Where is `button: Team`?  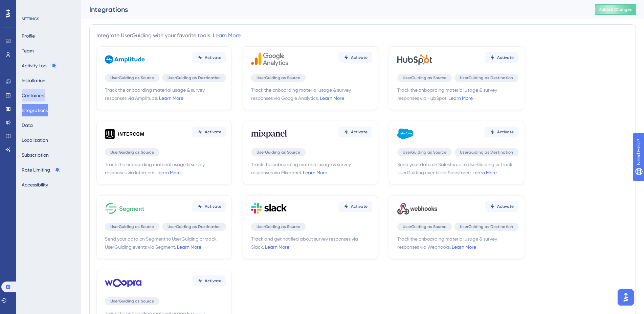 button: Team is located at coordinates (28, 51).